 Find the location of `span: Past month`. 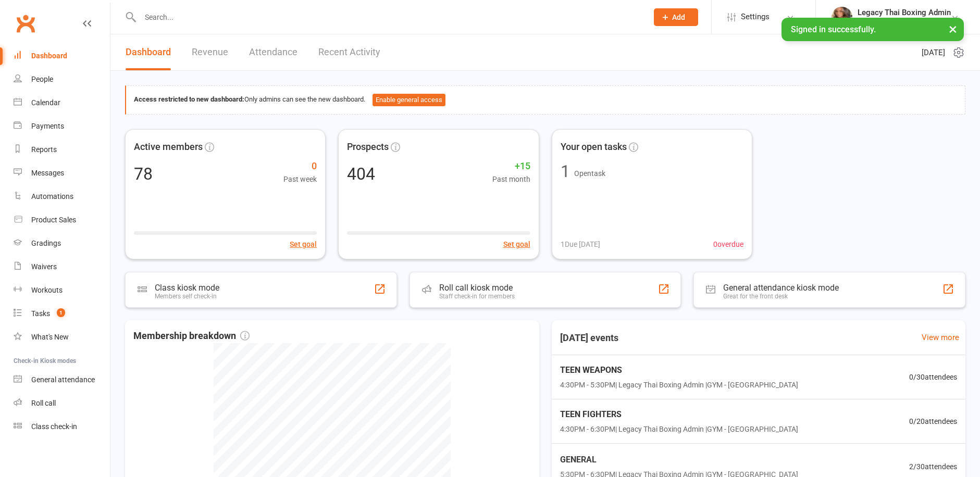

span: Past month is located at coordinates (511, 179).